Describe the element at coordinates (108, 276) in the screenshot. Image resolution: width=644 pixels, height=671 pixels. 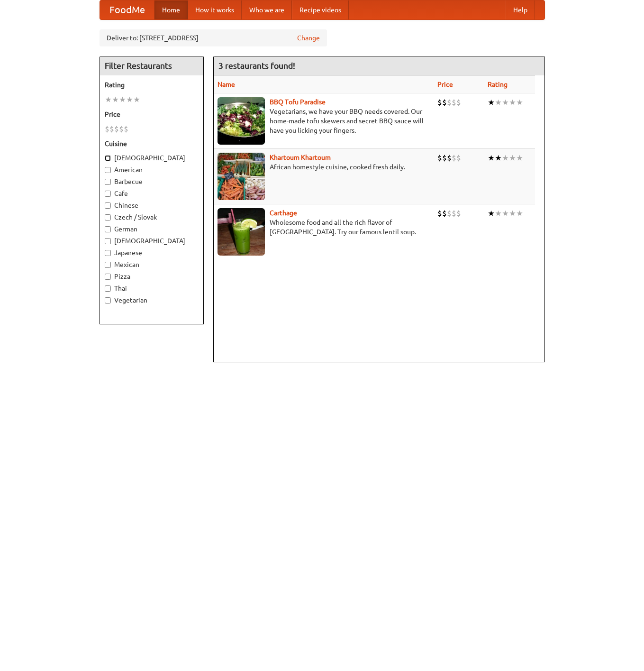
I see `input: Pizza` at that location.